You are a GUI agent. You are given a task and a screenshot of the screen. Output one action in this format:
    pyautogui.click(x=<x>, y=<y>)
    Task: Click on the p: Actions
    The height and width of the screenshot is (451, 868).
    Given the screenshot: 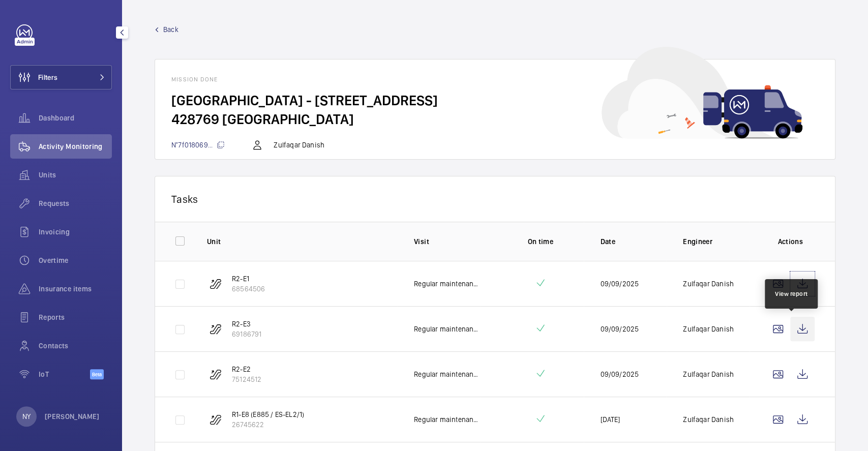 What is the action you would take?
    pyautogui.click(x=790, y=241)
    